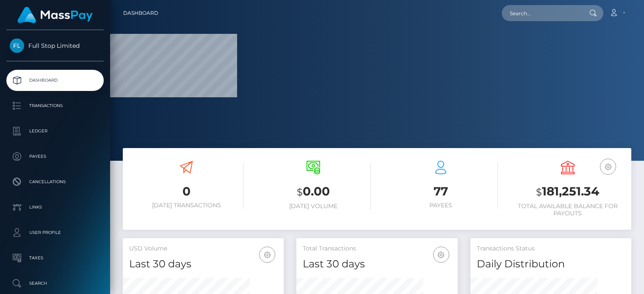 The height and width of the screenshot is (294, 644). Describe the element at coordinates (55, 131) in the screenshot. I see `p: Ledger` at that location.